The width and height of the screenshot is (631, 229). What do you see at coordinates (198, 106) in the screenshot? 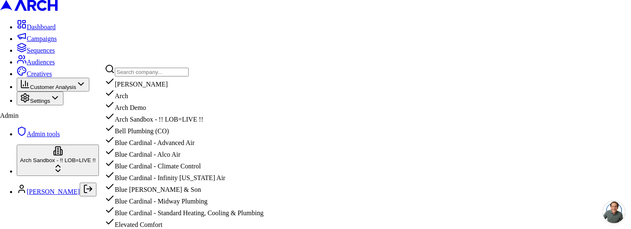
I see `div: Arch Demo` at bounding box center [198, 106].